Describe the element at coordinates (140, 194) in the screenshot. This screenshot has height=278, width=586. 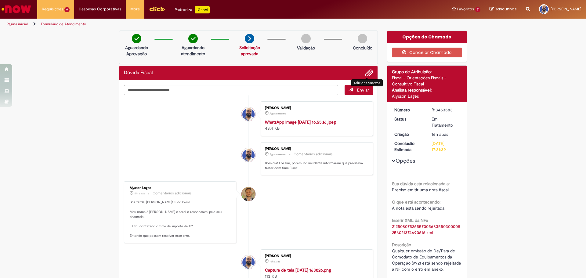
I see `time: 27/08/2025 17:59:02` at that location.